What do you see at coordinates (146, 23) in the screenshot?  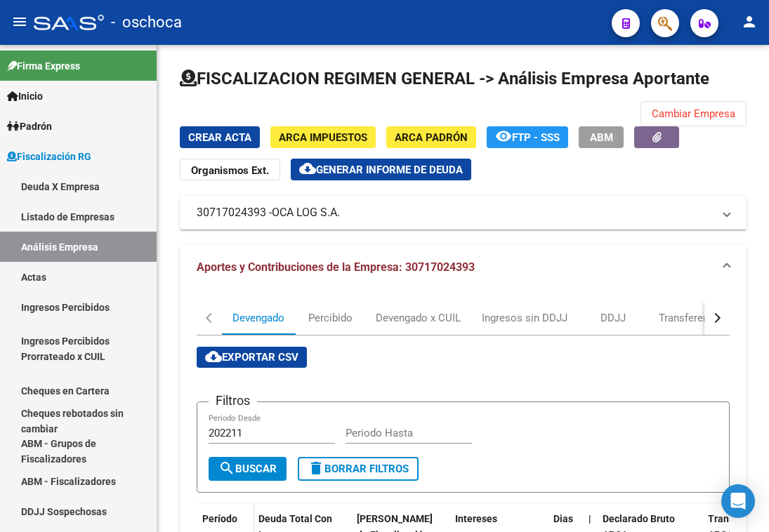 I see `span: - oschoca` at bounding box center [146, 23].